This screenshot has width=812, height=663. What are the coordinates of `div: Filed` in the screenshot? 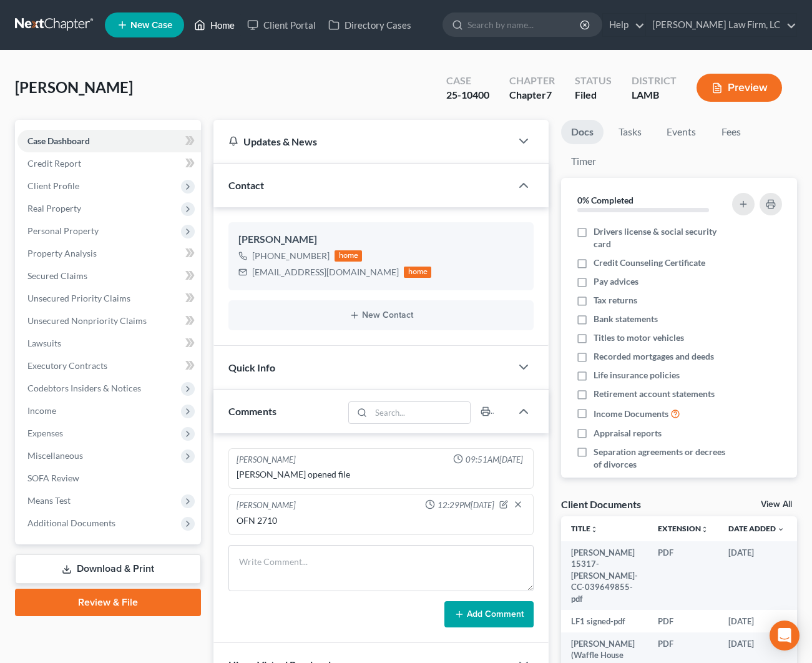 It's located at (593, 95).